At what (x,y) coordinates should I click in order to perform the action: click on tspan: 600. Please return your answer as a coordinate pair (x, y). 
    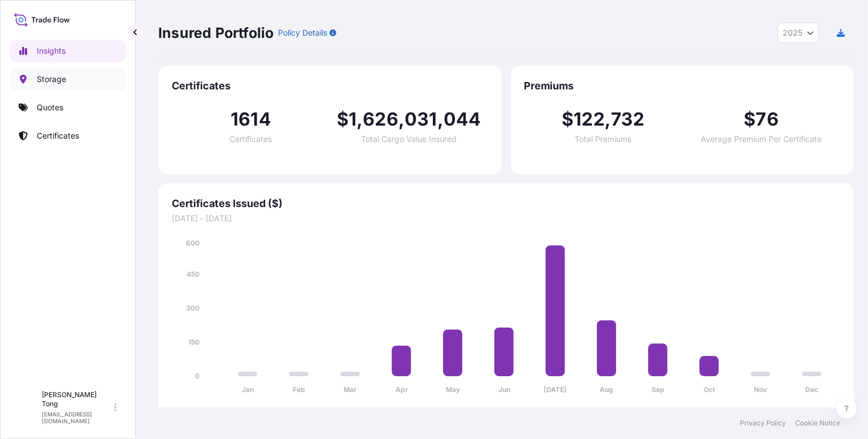
    Looking at the image, I should click on (193, 243).